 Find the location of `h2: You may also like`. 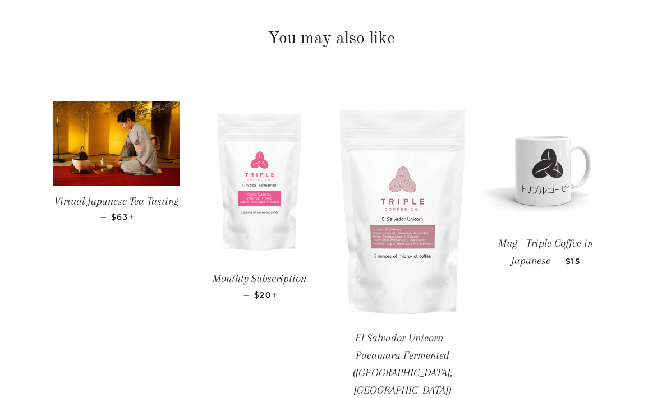

h2: You may also like is located at coordinates (331, 39).